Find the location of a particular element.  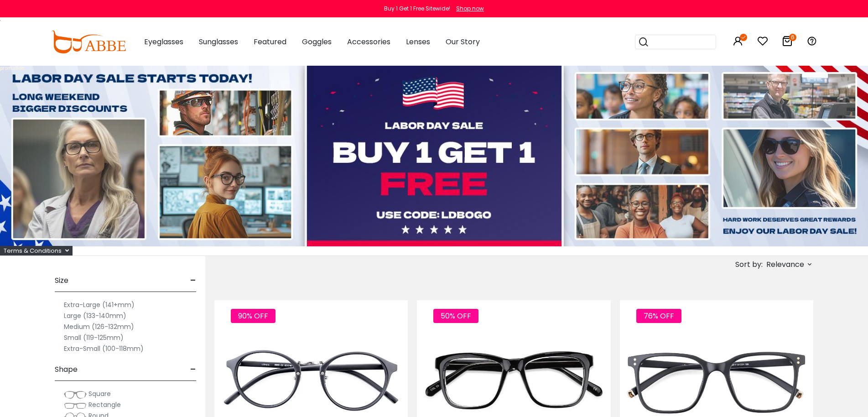

div: Buy 1 Get 1 Free Sitewide! is located at coordinates (417, 9).